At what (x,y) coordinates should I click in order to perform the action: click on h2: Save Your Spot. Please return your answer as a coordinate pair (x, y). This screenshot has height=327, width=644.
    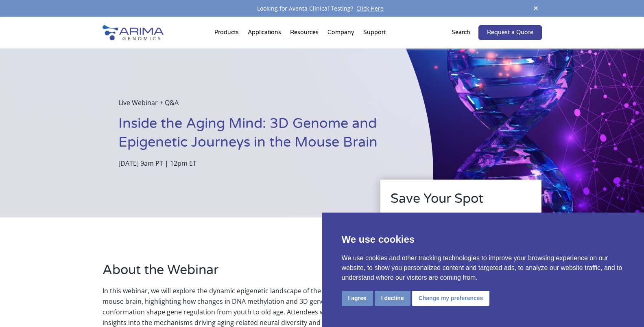
    Looking at the image, I should click on (462, 201).